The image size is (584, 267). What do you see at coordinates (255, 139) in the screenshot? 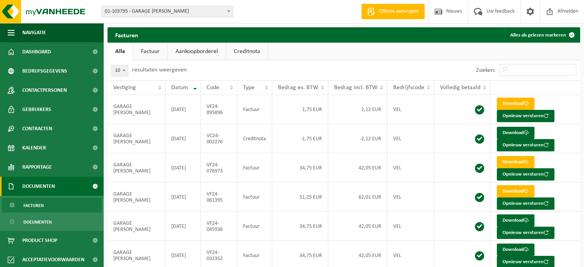
I see `td: Creditnota` at bounding box center [255, 139].